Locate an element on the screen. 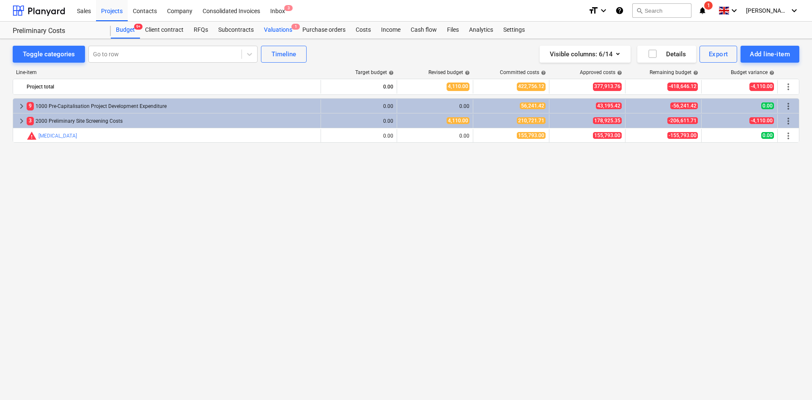 Image resolution: width=812 pixels, height=400 pixels. div: Preliminary Costs is located at coordinates (57, 31).